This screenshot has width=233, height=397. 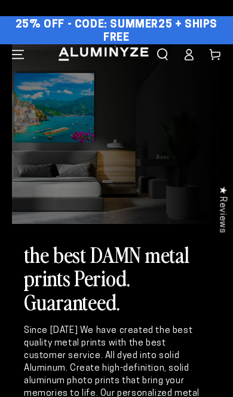 What do you see at coordinates (103, 54) in the screenshot?
I see `img: Aluminyze` at bounding box center [103, 54].